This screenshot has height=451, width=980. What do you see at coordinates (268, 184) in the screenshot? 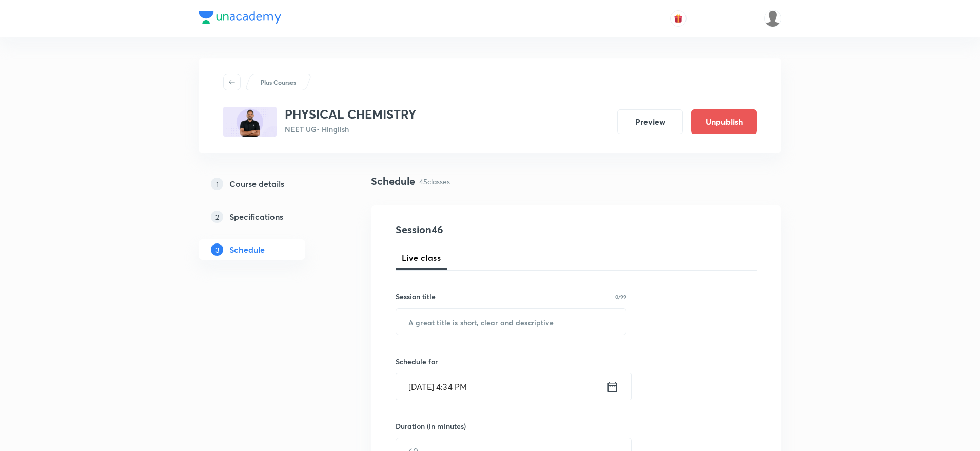
I see `a: 1Course details` at bounding box center [268, 184].